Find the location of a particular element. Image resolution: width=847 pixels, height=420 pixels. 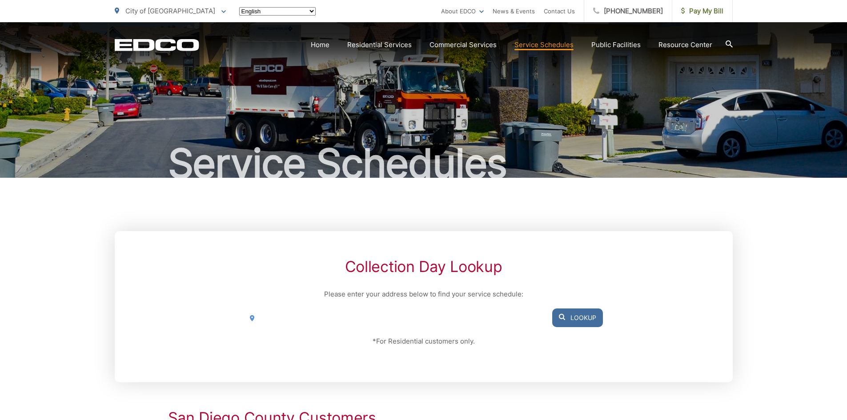

select: Select a language is located at coordinates (278, 11).